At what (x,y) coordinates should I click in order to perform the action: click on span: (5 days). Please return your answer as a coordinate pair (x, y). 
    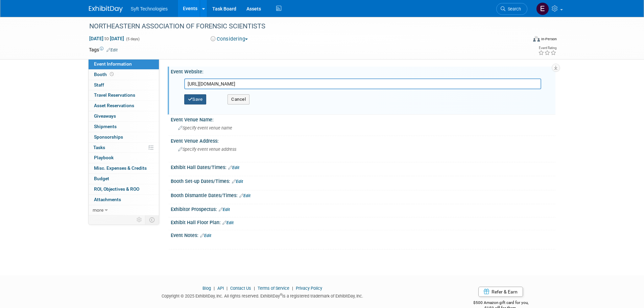
    Looking at the image, I should click on (132, 39).